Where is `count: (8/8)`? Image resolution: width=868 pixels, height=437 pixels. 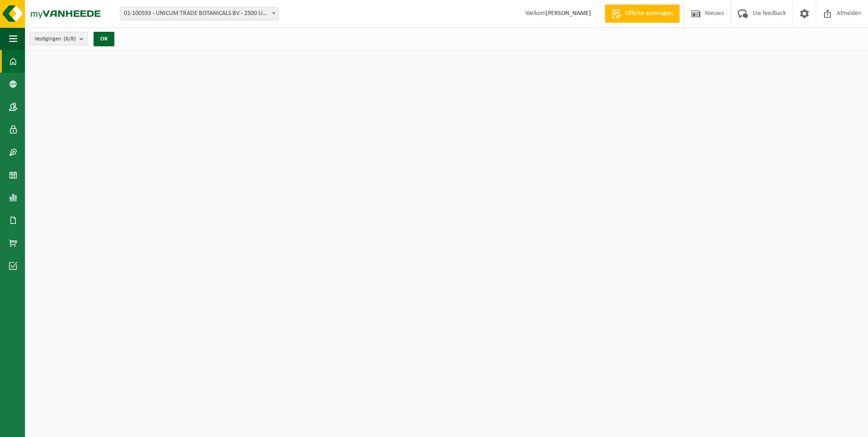
count: (8/8) is located at coordinates (69, 39).